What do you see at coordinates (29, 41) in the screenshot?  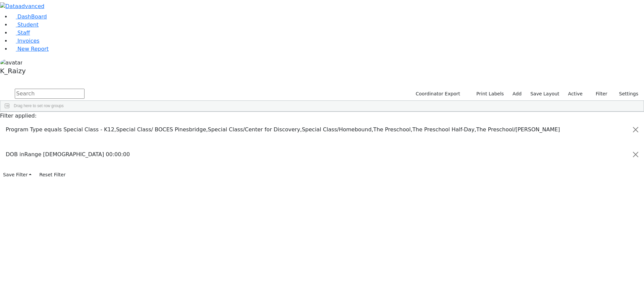 I see `span: Invoices` at bounding box center [29, 41].